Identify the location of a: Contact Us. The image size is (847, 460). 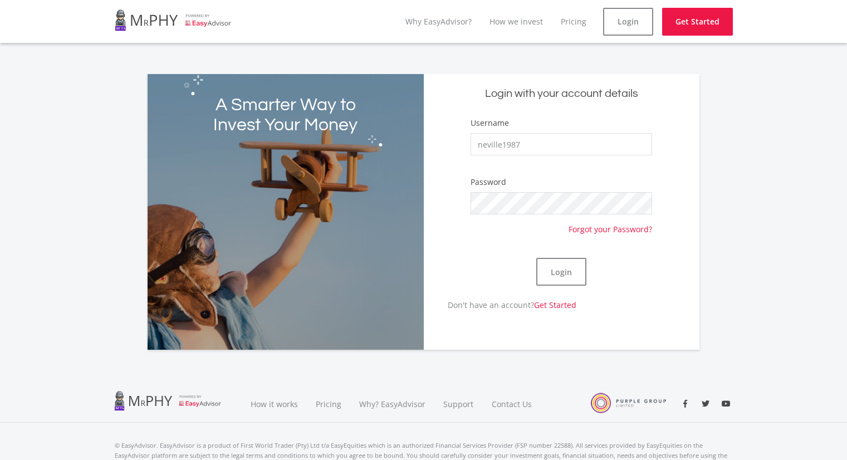
(512, 404).